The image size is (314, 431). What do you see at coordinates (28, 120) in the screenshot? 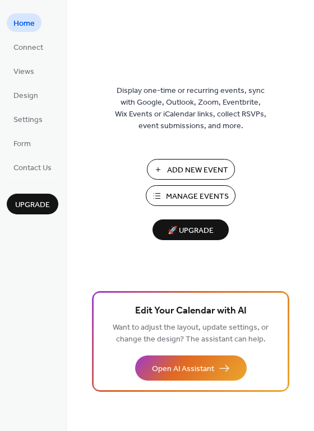
I see `span: Settings` at bounding box center [28, 120].